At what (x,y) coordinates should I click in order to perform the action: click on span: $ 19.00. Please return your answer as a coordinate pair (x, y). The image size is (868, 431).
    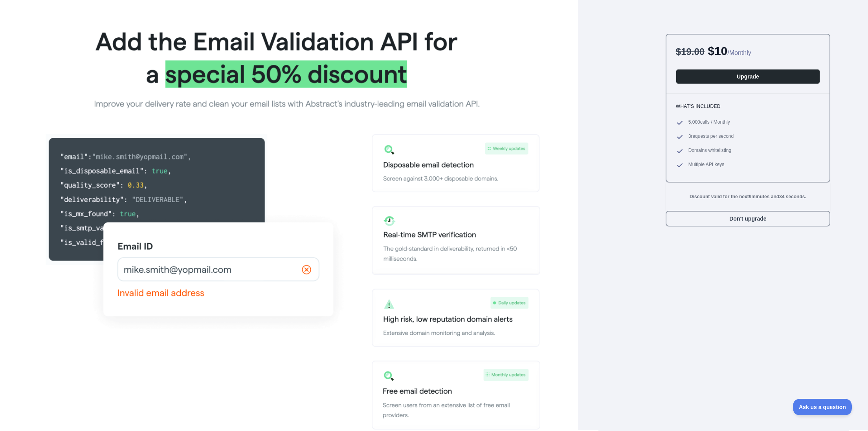
    Looking at the image, I should click on (690, 51).